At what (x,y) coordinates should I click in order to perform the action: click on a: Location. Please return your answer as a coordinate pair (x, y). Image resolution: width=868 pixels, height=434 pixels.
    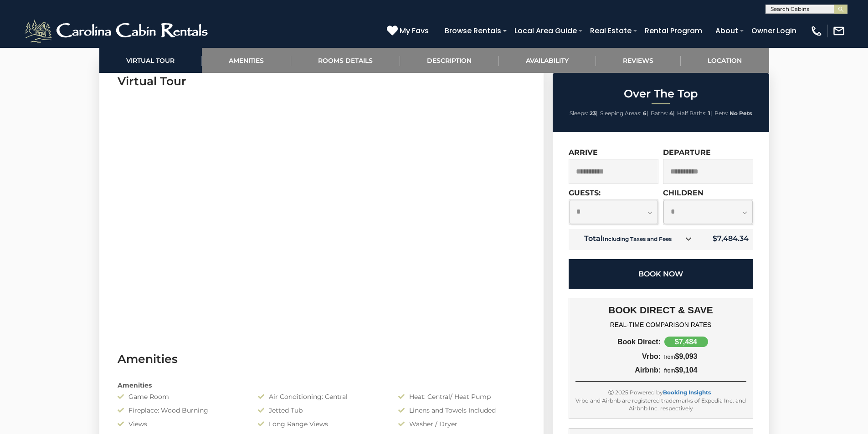
    Looking at the image, I should click on (725, 60).